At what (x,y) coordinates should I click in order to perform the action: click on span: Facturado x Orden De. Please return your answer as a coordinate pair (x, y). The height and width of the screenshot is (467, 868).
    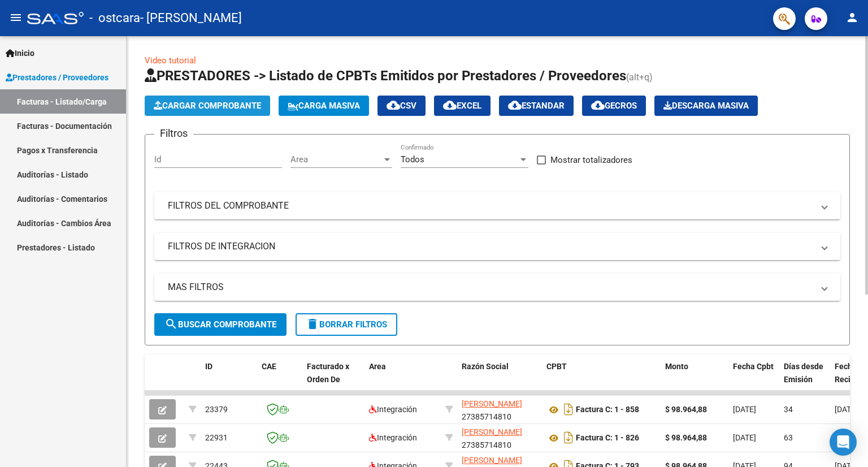
    Looking at the image, I should click on (327, 372).